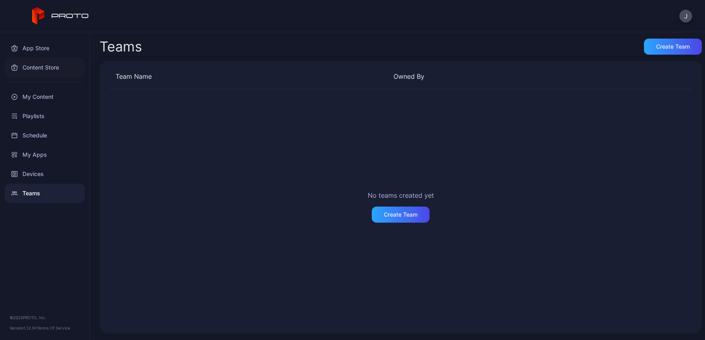  What do you see at coordinates (45, 97) in the screenshot?
I see `div: My Content` at bounding box center [45, 97].